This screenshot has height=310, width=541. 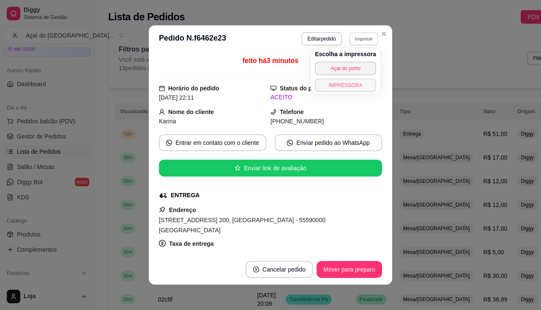 I want to click on strong: Telefone, so click(x=291, y=112).